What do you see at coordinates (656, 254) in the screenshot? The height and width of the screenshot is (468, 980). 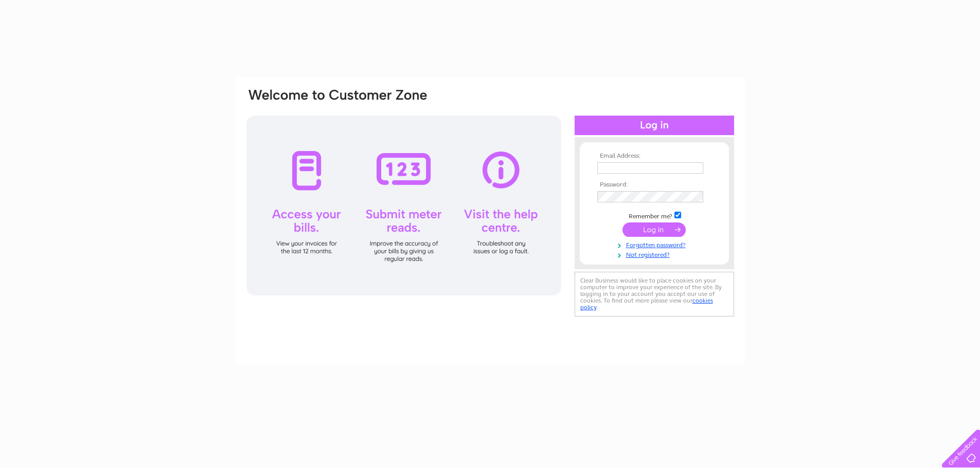 I see `a: Not registered?` at bounding box center [656, 254].